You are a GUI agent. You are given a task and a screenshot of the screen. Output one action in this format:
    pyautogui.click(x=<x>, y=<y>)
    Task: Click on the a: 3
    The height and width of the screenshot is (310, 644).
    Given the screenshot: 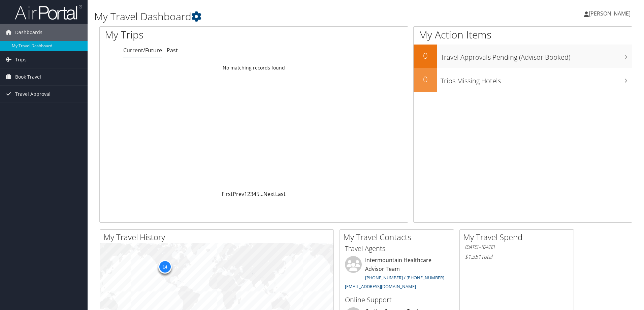 What is the action you would take?
    pyautogui.click(x=252, y=194)
    